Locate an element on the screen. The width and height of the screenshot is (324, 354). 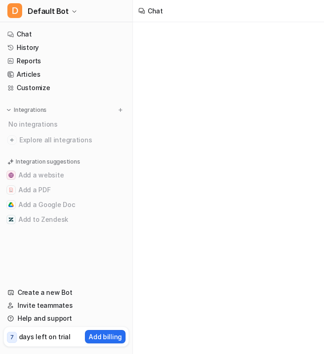
img: Add to Zendesk is located at coordinates (11, 220).